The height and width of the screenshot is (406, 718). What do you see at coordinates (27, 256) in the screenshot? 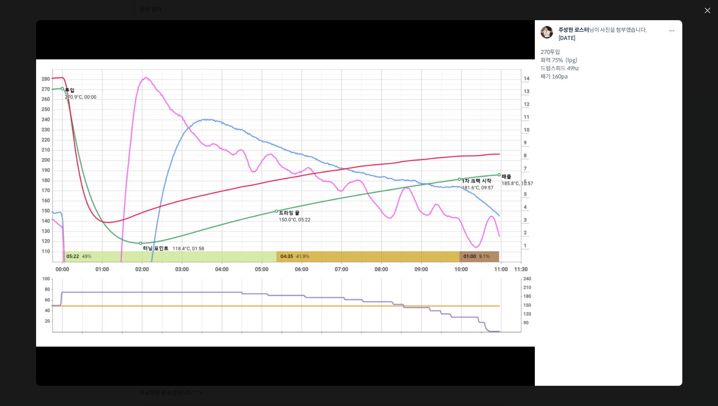
I see `a: 홈` at bounding box center [27, 256].